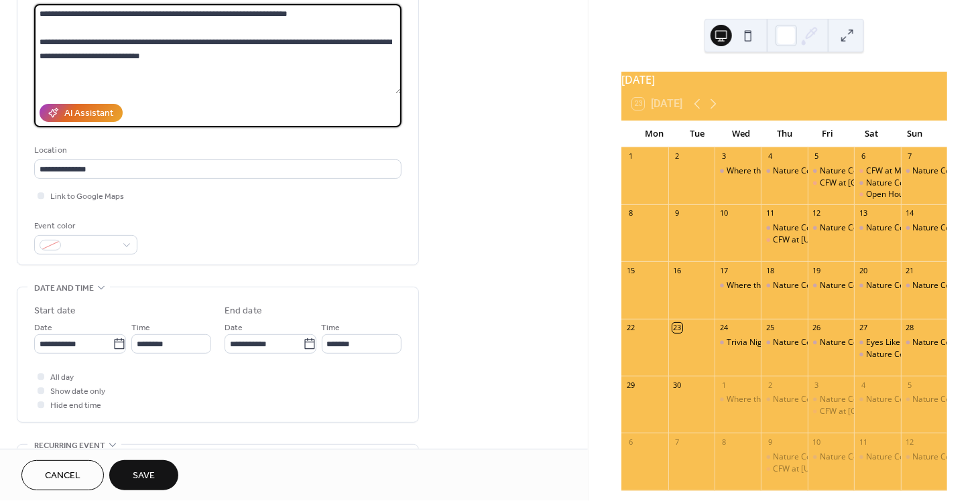 The image size is (980, 501). Describe the element at coordinates (816, 328) in the screenshot. I see `div: 26` at that location.